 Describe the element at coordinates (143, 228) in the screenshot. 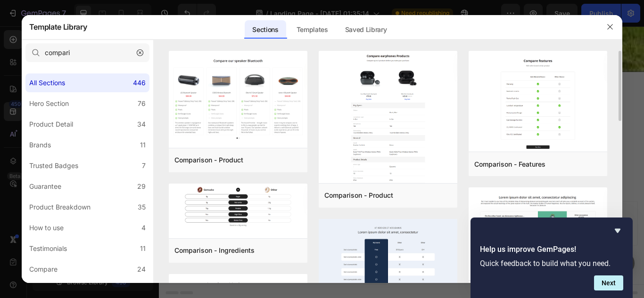

I see `div: 4` at that location.